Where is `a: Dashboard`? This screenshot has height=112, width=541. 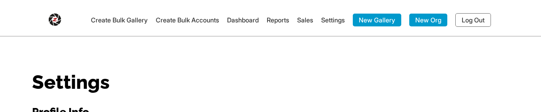 a: Dashboard is located at coordinates (243, 20).